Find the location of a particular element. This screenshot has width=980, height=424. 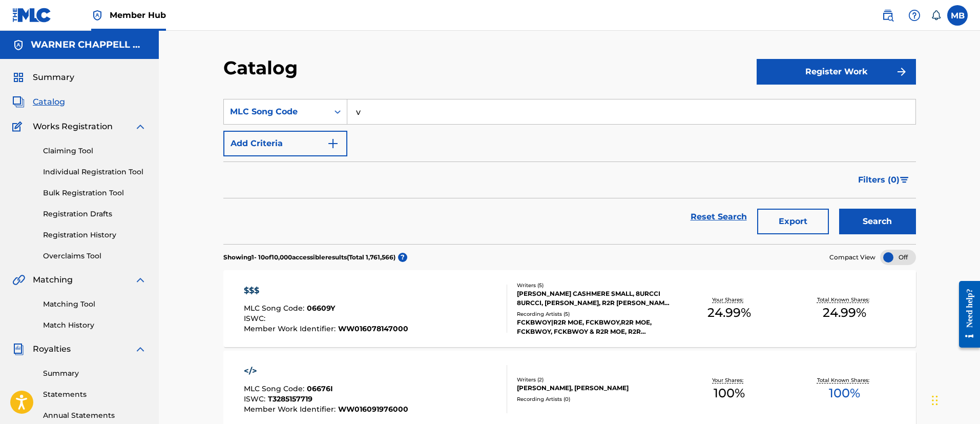

div: FCKBWOY|R2R MOE, FCKBWOY,R2R MOE, FCKBWOY, FCKBWOY & R2R MOE, R2R MOE|FCKBWOY is located at coordinates (594, 327).